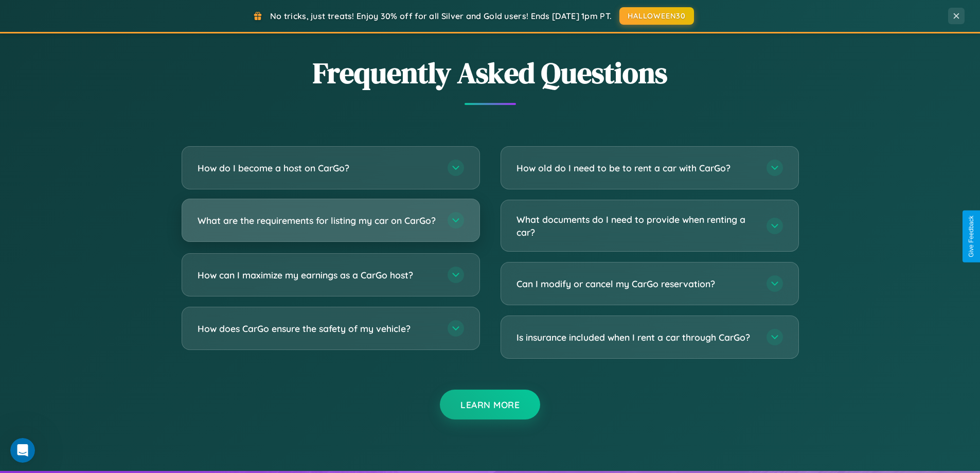 The image size is (980, 473). I want to click on h3: Can I modify or cancel my CarGo reservation?, so click(637, 283).